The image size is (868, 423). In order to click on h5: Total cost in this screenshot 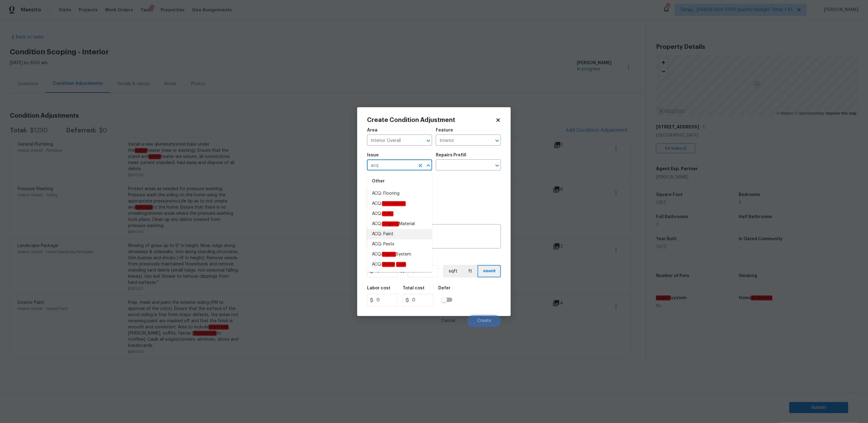, I will do `click(414, 288)`.